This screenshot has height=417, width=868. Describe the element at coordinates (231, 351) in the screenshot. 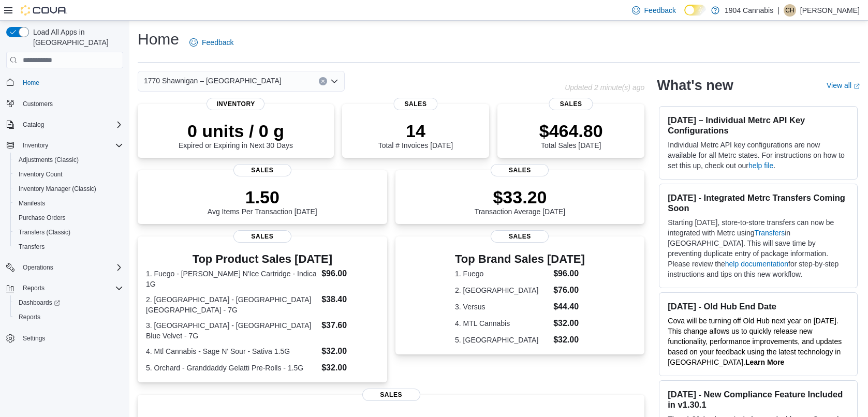

I see `dt: 4. Mtl Cannabis - Sage N' Sour - Sativa 1.5G` at that location.